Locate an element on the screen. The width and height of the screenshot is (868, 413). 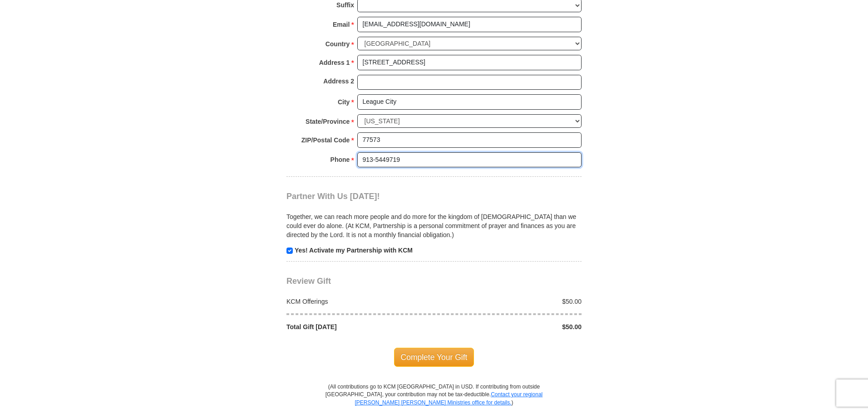
strong: City is located at coordinates (344, 102).